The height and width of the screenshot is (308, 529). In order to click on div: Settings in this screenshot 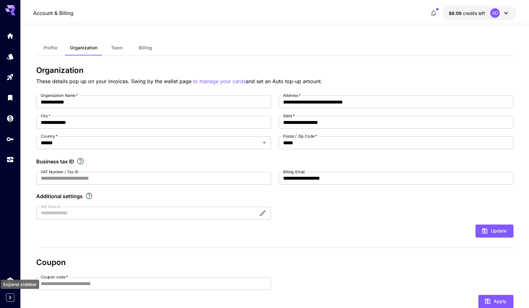, I will do `click(10, 280)`.